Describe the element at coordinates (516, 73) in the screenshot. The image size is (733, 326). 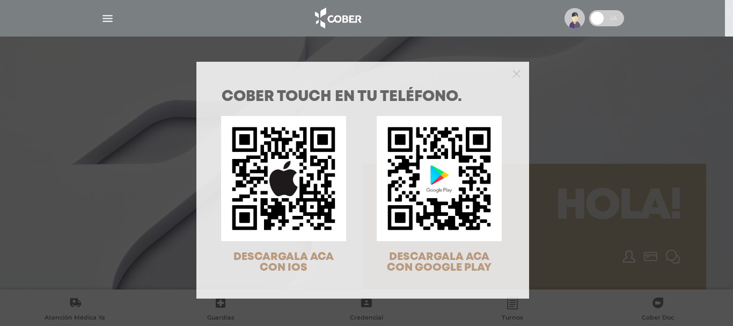
I see `button: Close` at that location.